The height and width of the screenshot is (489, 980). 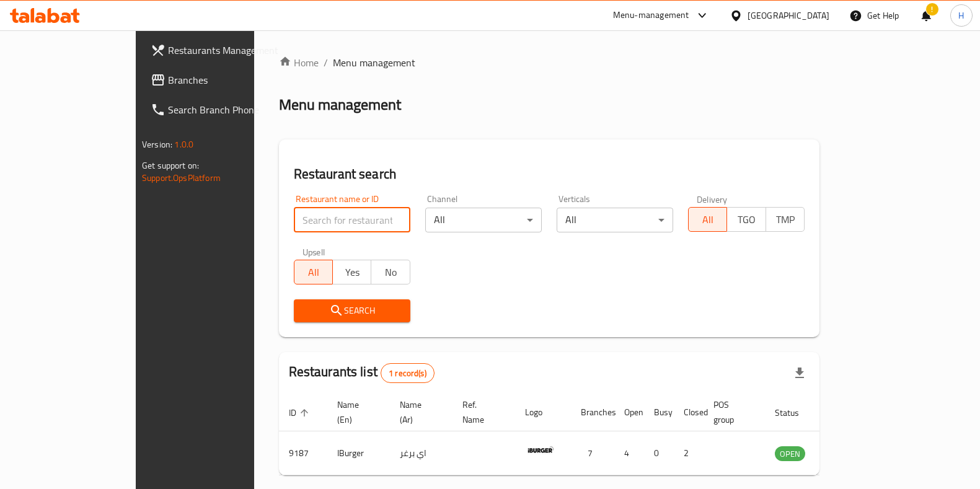 I want to click on button: Search, so click(x=352, y=311).